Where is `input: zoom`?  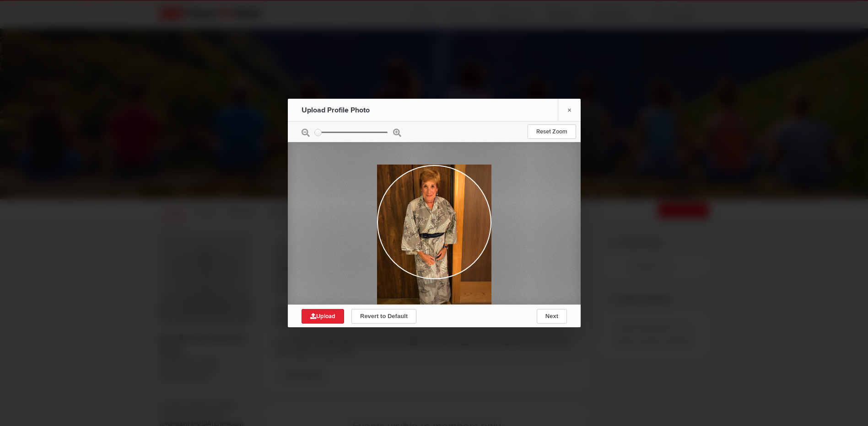 input: zoom is located at coordinates (351, 132).